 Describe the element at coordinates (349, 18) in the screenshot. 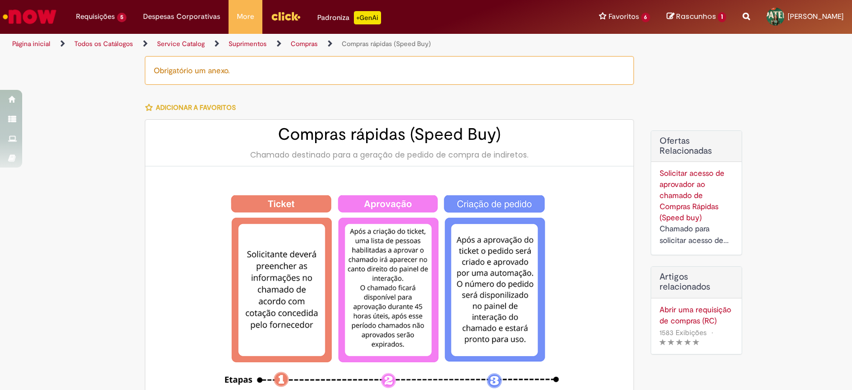

I see `div: Padroniza` at that location.